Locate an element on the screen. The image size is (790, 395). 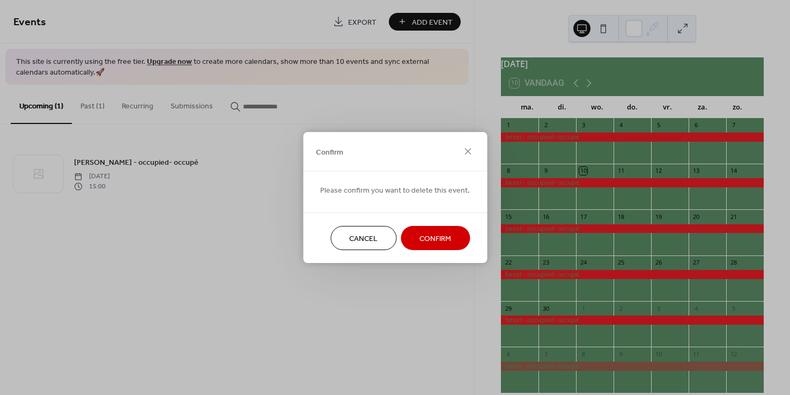
button: Cancel is located at coordinates (363, 237).